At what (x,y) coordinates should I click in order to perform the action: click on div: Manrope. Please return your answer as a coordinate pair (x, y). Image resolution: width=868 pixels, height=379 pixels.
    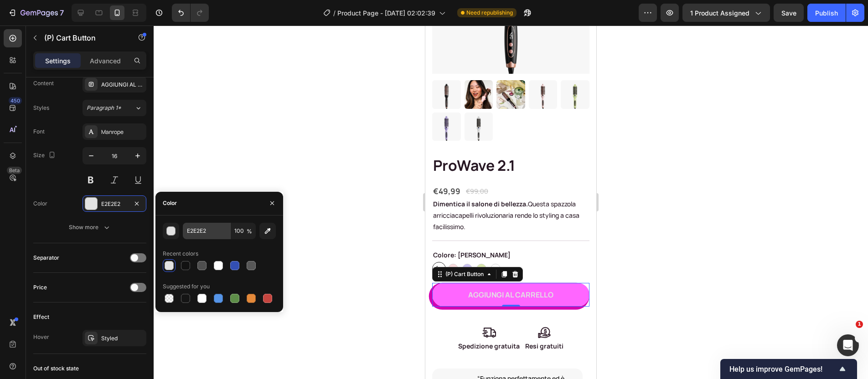
    Looking at the image, I should click on (122, 132).